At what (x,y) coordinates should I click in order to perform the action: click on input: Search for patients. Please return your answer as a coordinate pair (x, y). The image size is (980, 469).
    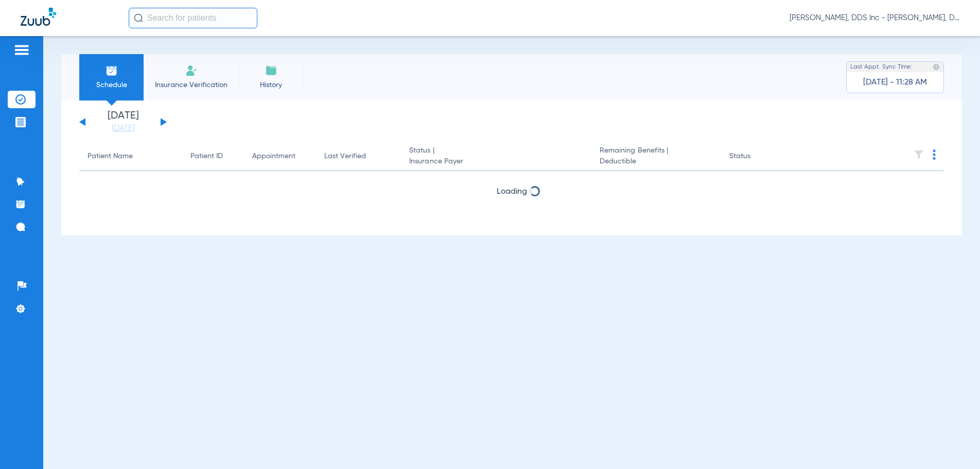
    Looking at the image, I should click on (193, 18).